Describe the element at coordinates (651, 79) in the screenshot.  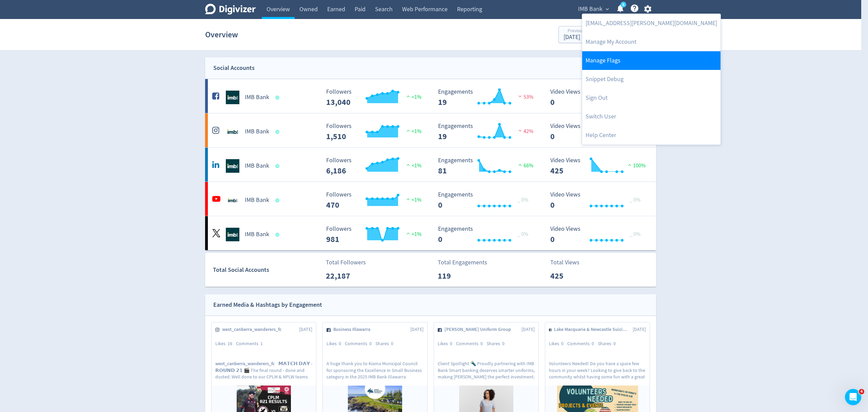
I see `a: Snippet Debug` at that location.